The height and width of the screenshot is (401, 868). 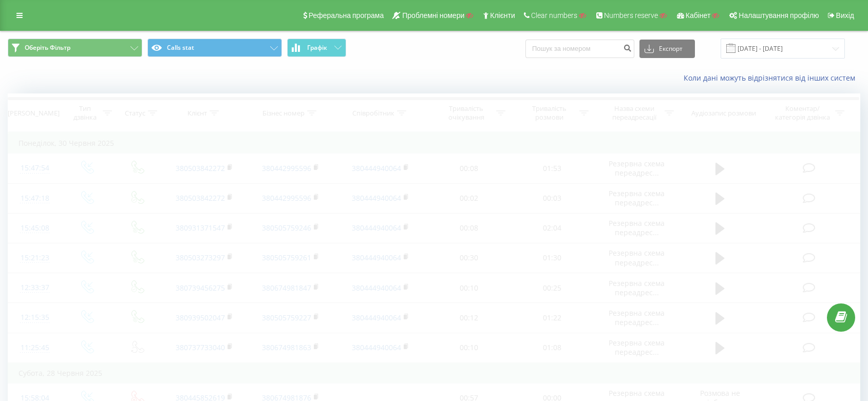 What do you see at coordinates (772, 77) in the screenshot?
I see `a: Коли дані можуть відрізнятися вiд інших систем` at bounding box center [772, 77].